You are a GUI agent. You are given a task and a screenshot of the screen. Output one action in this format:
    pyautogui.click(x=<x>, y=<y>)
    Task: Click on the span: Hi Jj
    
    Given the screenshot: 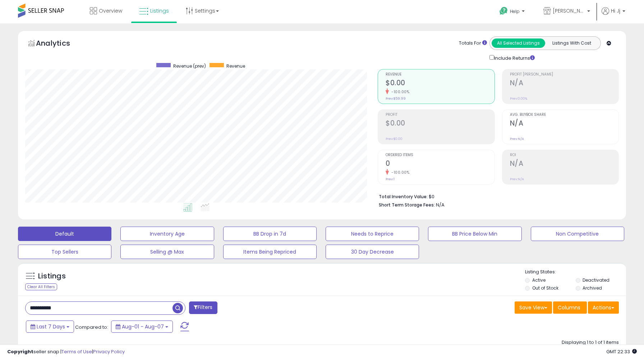 What is the action you would take?
    pyautogui.click(x=616, y=11)
    